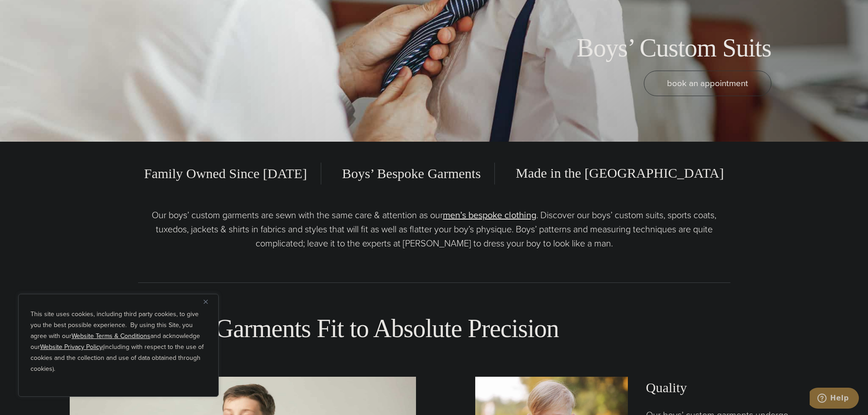  What do you see at coordinates (434, 229) in the screenshot?
I see `p: Our boys’ custom garments are sewn with the same care & attention as our . Discover our boys’ cus...` at bounding box center [434, 229].